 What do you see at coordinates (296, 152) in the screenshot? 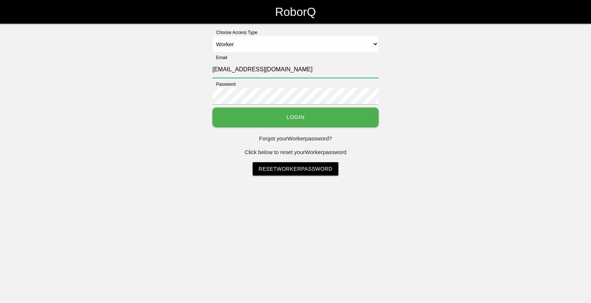
I see `p: Click below to reset your Worker password` at bounding box center [296, 152].